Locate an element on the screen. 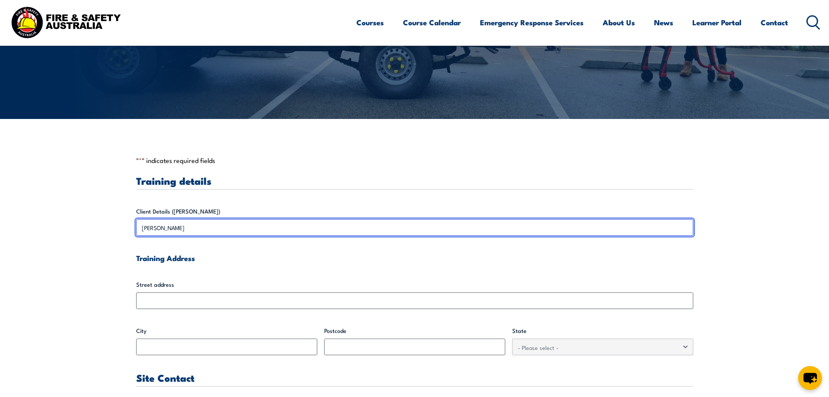 The width and height of the screenshot is (829, 397). a: Emergency Response Services is located at coordinates (532, 22).